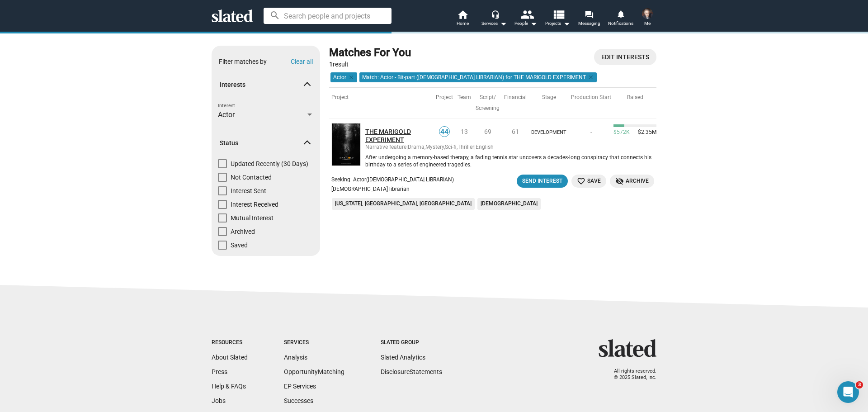  What do you see at coordinates (230, 343) in the screenshot?
I see `div: Resources` at bounding box center [230, 343].